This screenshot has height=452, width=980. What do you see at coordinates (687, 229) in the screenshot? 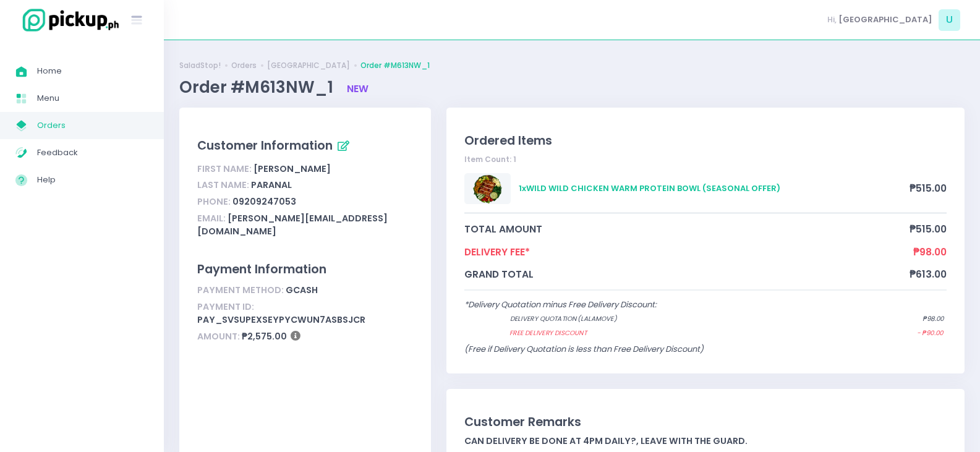
I see `span: total amount` at bounding box center [687, 229].